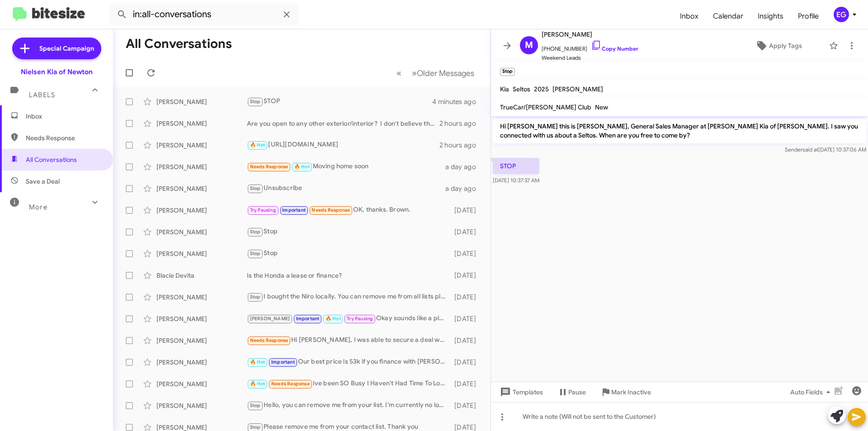 This screenshot has width=868, height=431. I want to click on span: Weekend Leads, so click(590, 58).